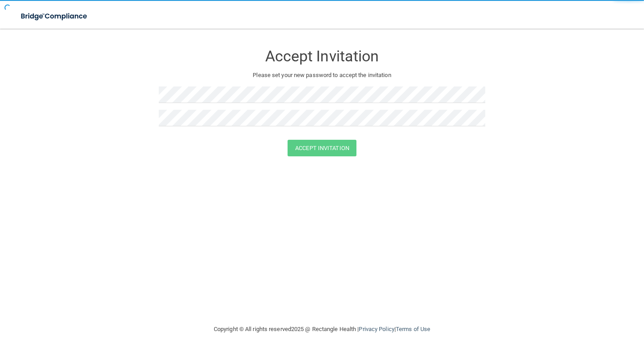 The height and width of the screenshot is (353, 644). Describe the element at coordinates (322, 56) in the screenshot. I see `h3: Accept Invitation` at that location.